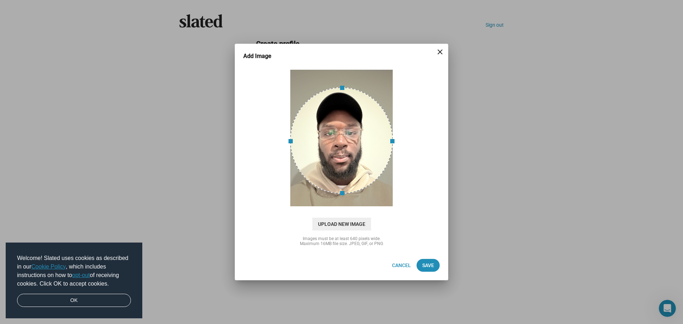 Image resolution: width=683 pixels, height=324 pixels. Describe the element at coordinates (74, 301) in the screenshot. I see `a: dismiss cookie message` at that location.